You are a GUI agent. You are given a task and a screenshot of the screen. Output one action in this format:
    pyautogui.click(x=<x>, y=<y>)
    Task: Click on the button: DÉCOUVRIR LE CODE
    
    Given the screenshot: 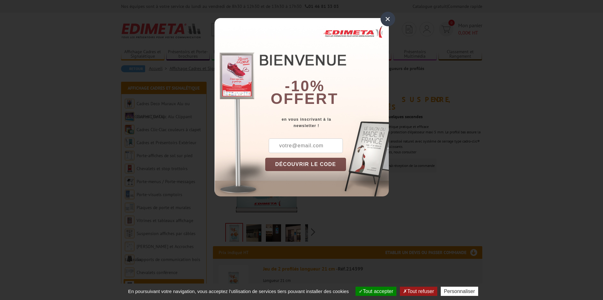 What is the action you would take?
    pyautogui.click(x=306, y=164)
    